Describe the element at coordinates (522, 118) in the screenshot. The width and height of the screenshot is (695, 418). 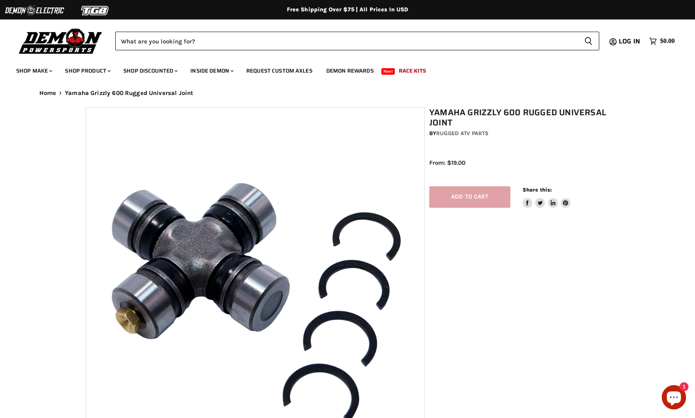
I see `h1: Yamaha Grizzly 600 Rugged Universal Joint` at that location.